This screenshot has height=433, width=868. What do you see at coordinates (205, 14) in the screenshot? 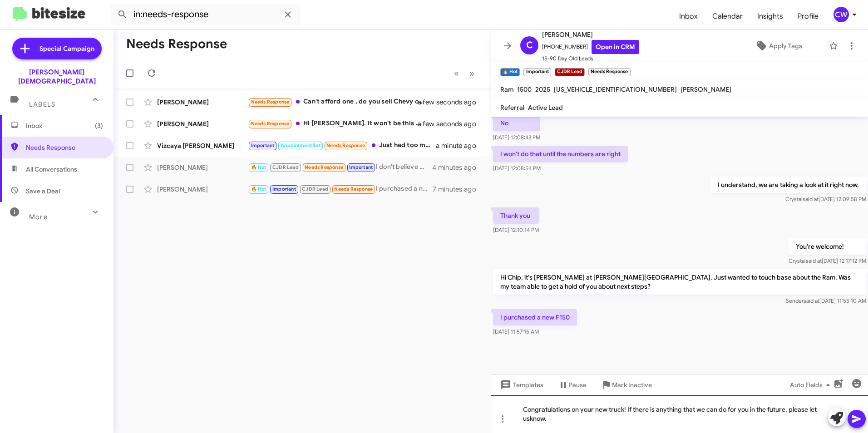
I see `input: Search` at bounding box center [205, 14].